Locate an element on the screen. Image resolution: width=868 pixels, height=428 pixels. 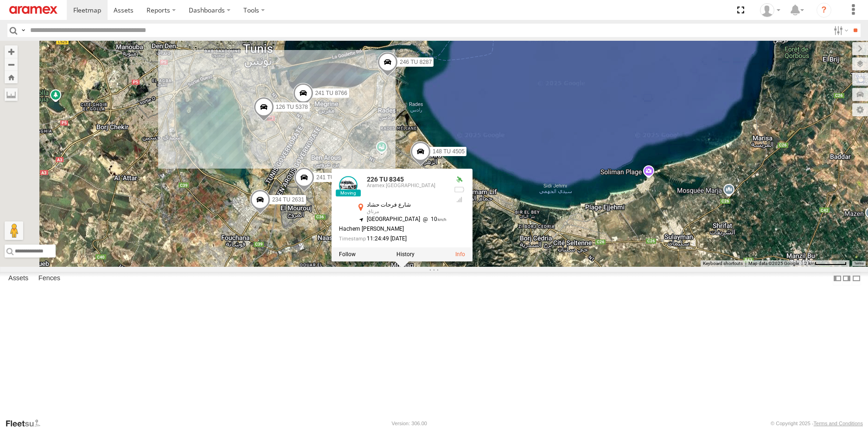
label: Dock Summary Table to the Right is located at coordinates (846, 279).